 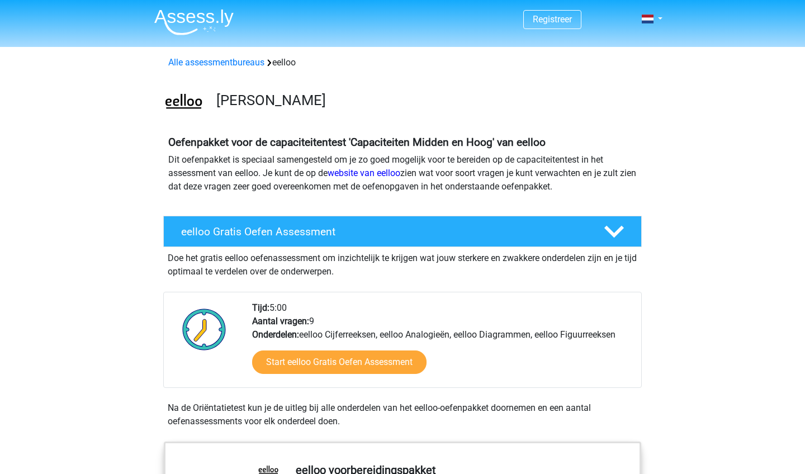 I want to click on div: 5:00 9 eelloo Cijferreeksen, eelloo Analogieën, eelloo Diagrammen, eelloo Figuurreeksen, so click(x=442, y=344).